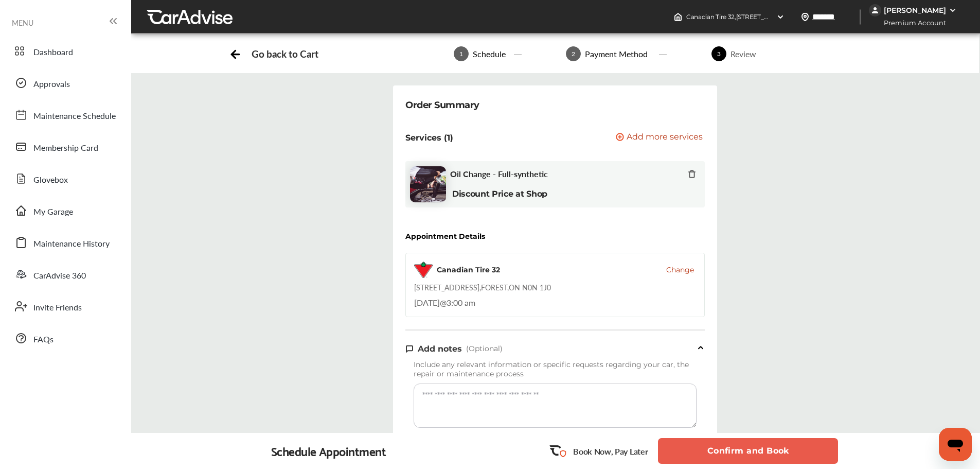 The width and height of the screenshot is (980, 469). I want to click on a: CarAdvise 360, so click(65, 274).